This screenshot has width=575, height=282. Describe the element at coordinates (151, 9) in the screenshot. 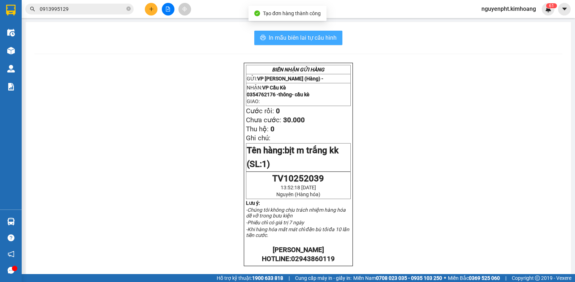

I see `button: plus` at that location.